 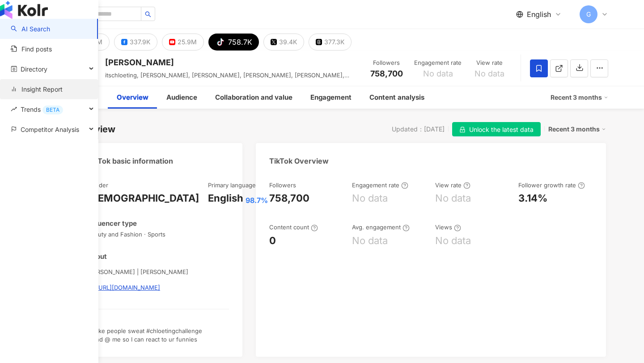 I want to click on span: Beauty and Fashion · Sports, so click(x=158, y=234).